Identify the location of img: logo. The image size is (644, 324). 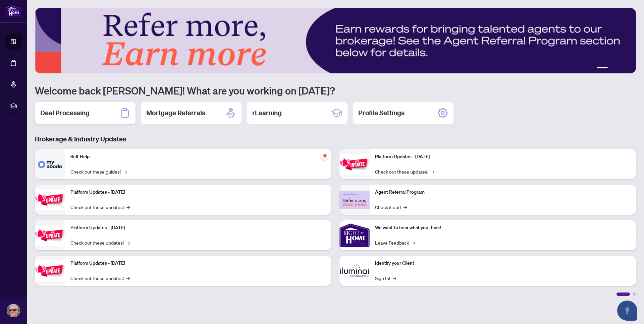
(13, 12).